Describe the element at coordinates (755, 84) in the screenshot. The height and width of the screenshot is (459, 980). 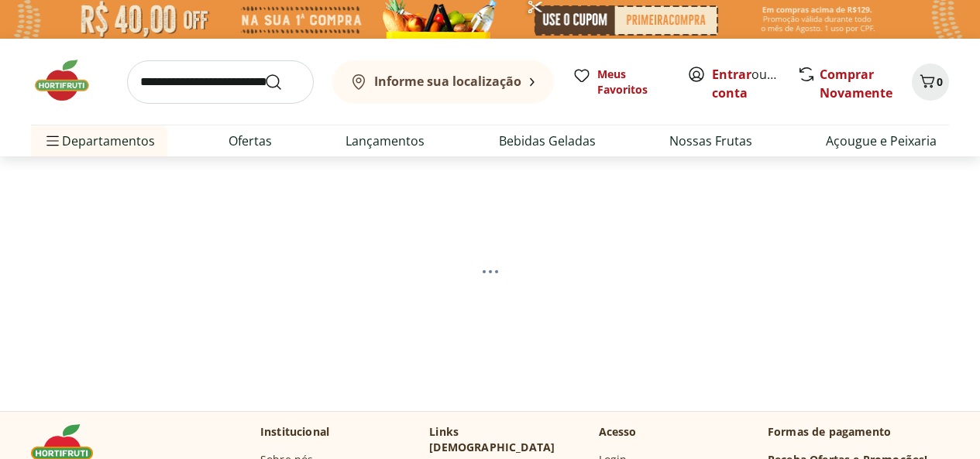
I see `a: Criar conta` at that location.